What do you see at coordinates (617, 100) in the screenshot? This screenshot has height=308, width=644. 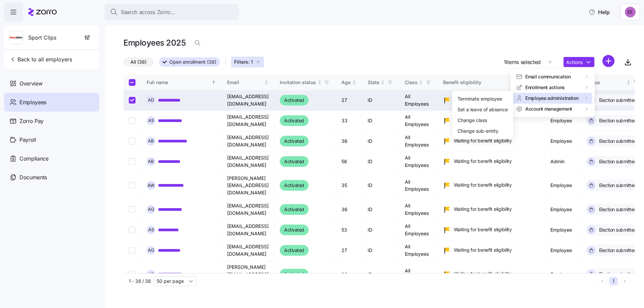 I see `span: Election submitted` at bounding box center [617, 100].